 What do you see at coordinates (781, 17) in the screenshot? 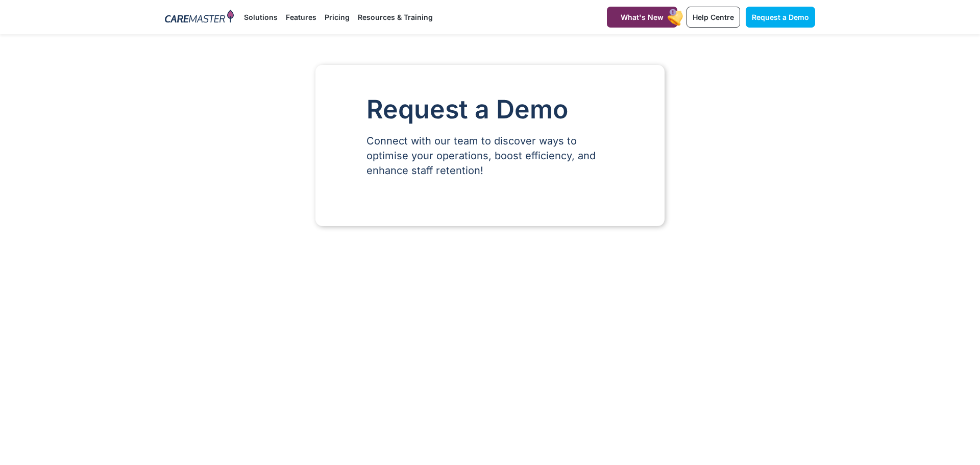
I see `a: Request a Demo` at bounding box center [781, 17].